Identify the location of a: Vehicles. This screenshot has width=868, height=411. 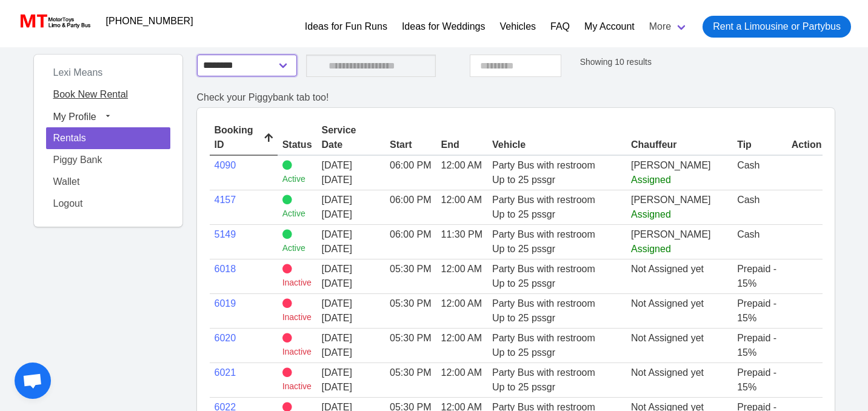
(518, 27).